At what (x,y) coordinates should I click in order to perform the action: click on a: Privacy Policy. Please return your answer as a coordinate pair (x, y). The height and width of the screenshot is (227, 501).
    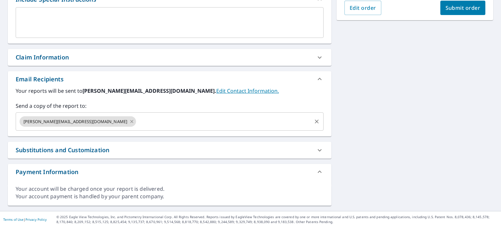
    Looking at the image, I should click on (36, 219).